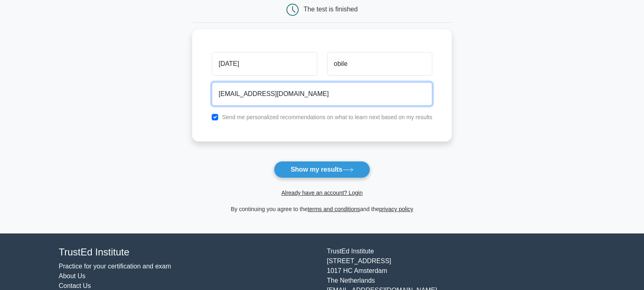  What do you see at coordinates (396, 209) in the screenshot?
I see `a: privacy policy` at bounding box center [396, 209].